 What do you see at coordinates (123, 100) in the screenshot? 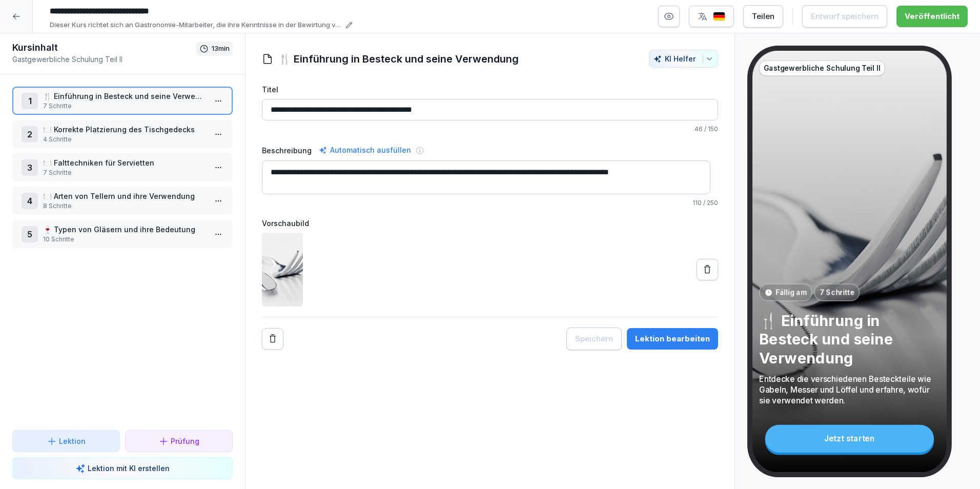
I see `div: 1🍴 Einführung in Besteck und seine Verwendung7 Schritte` at bounding box center [123, 100].